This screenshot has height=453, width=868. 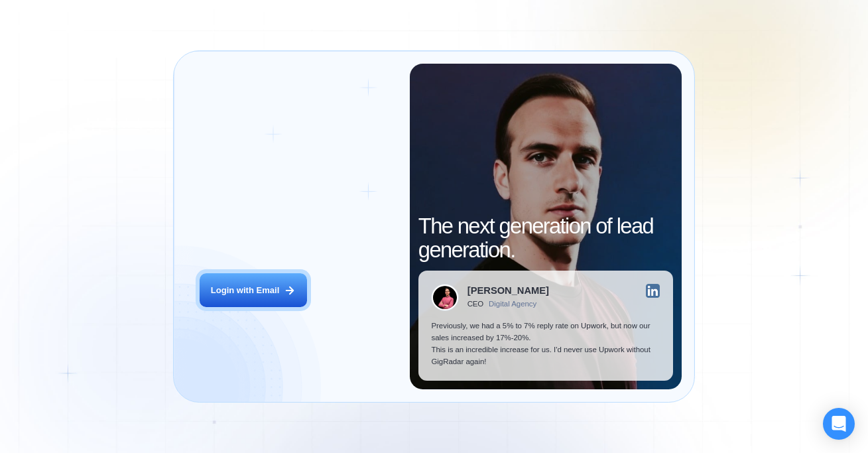 What do you see at coordinates (839, 423) in the screenshot?
I see `div: Open Intercom Messenger` at bounding box center [839, 423].